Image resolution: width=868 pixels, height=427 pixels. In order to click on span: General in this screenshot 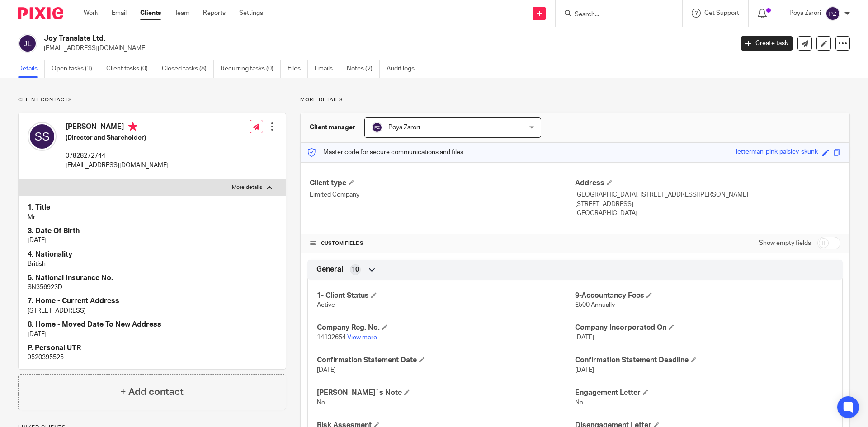, I will do `click(330, 269)`.